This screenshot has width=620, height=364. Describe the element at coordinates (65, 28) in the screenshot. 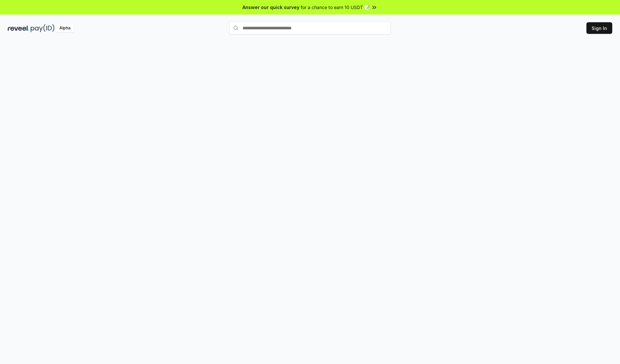

I see `div: Alpha` at that location.